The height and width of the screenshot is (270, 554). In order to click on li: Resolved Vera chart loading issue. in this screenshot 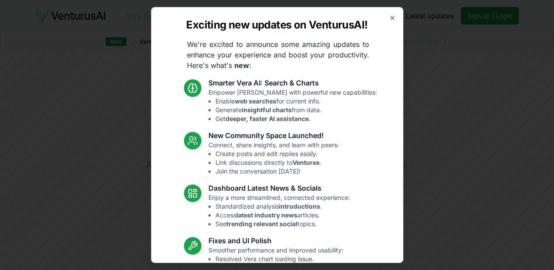, I will do `click(279, 259)`.